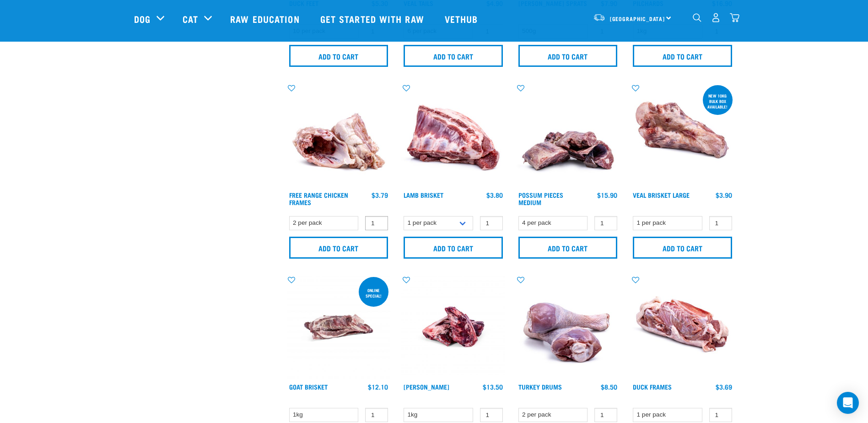  Describe the element at coordinates (540, 386) in the screenshot. I see `a: Turkey Drums` at that location.